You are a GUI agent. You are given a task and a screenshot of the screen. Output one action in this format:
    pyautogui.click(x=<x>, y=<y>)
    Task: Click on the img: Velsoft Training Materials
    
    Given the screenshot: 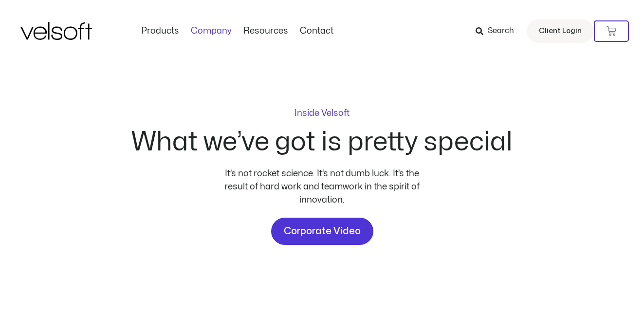 What is the action you would take?
    pyautogui.click(x=56, y=31)
    